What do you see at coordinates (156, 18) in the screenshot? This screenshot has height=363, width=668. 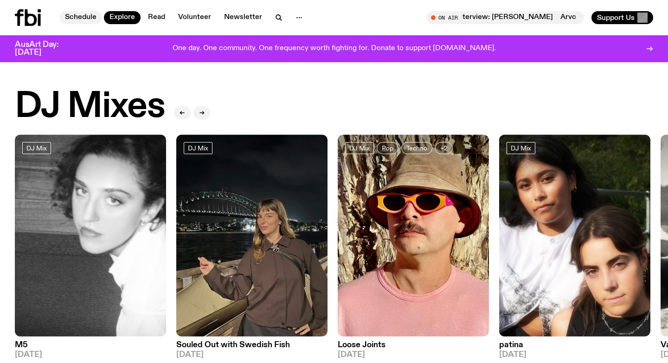 I see `a: Read` at bounding box center [156, 18].